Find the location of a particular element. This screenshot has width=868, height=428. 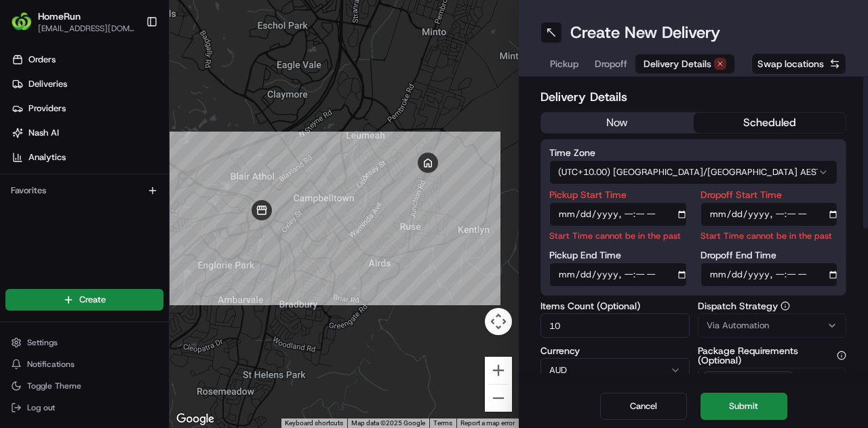

button: Cancel is located at coordinates (644, 406).